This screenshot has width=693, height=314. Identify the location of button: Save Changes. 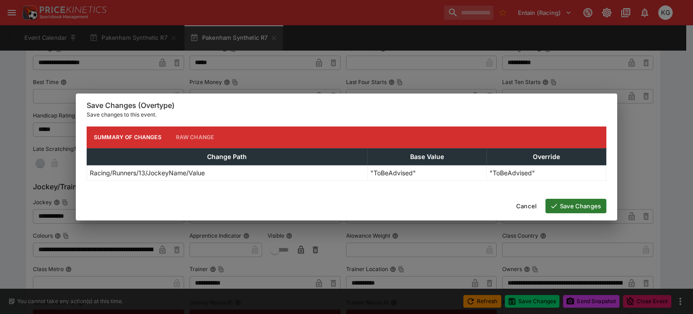
(576, 206).